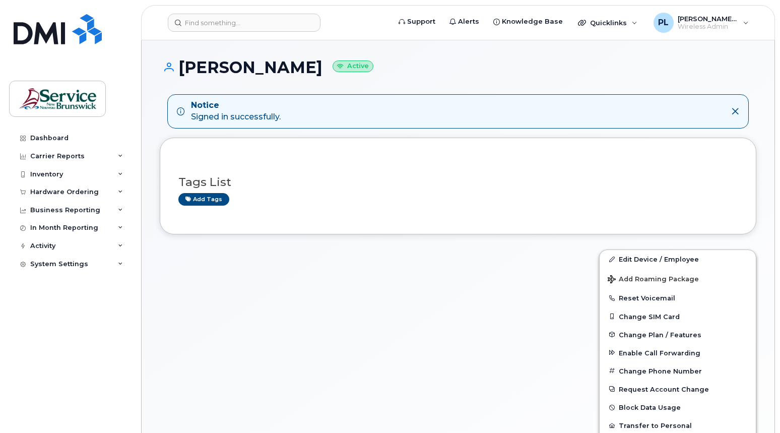 The image size is (780, 433). I want to click on div: Signed in successfully., so click(236, 111).